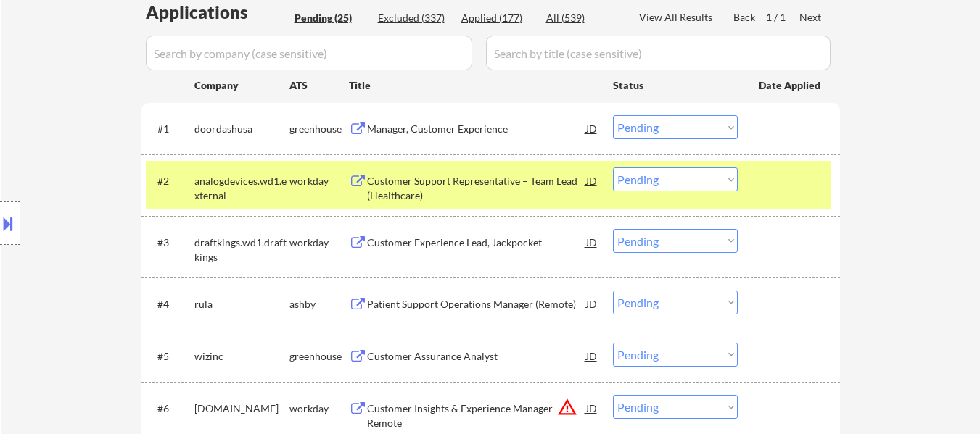 The image size is (980, 434). Describe the element at coordinates (658, 53) in the screenshot. I see `input: Search by title (case sensitive)` at that location.